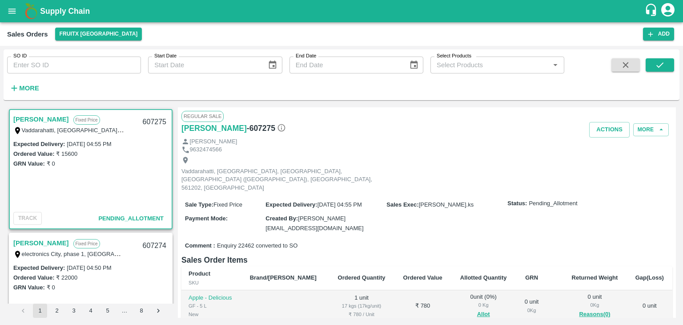 Image resolution: width=683 pixels, height=325 pixels. I want to click on div: Sales Orders, so click(28, 34).